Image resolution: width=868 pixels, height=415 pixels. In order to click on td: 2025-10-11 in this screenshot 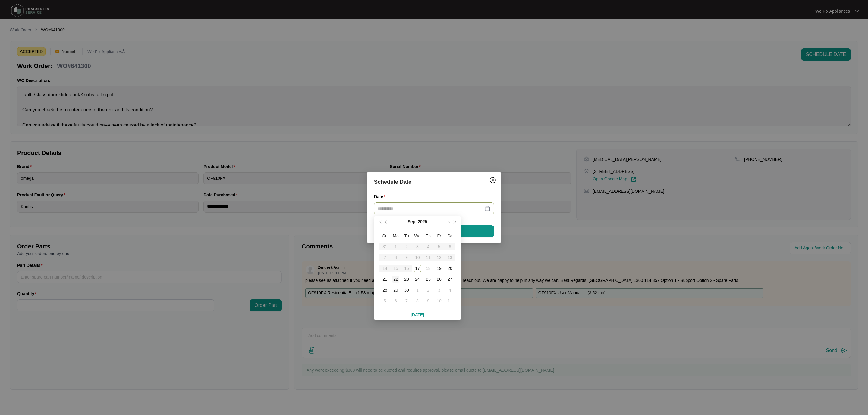, I will do `click(450, 301)`.